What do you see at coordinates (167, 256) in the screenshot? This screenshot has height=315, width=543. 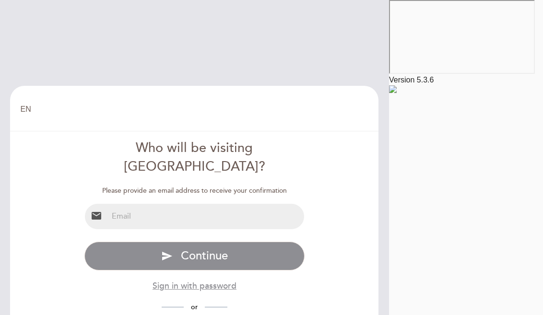 I see `i: send` at bounding box center [167, 256].